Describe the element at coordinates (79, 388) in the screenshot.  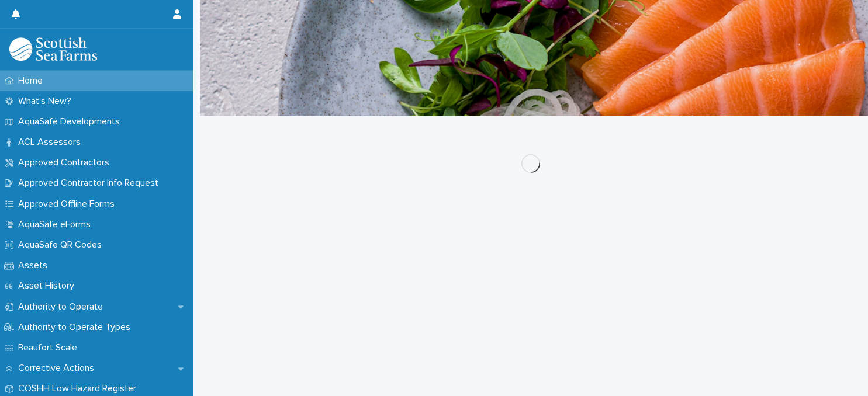
I see `p: COSHH Low Hazard Register` at that location.